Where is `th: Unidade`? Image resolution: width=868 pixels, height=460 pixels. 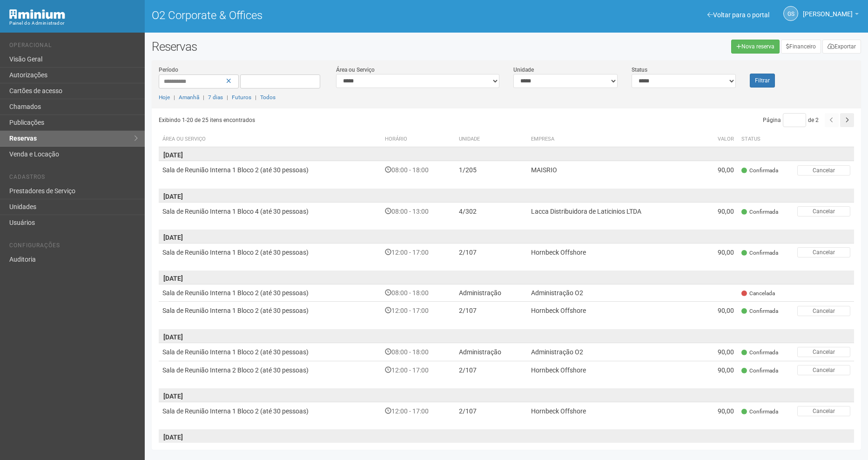 th: Unidade is located at coordinates (491, 139).